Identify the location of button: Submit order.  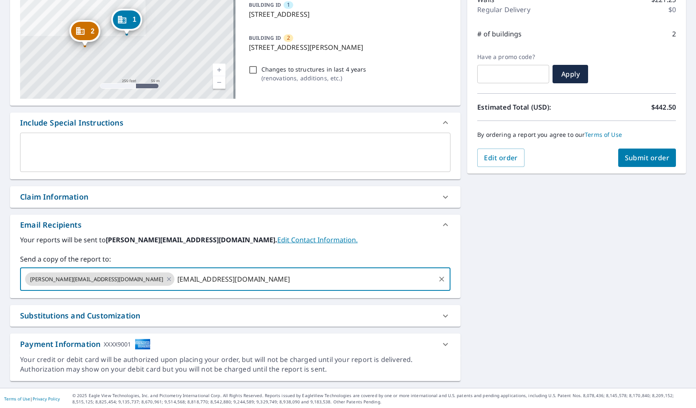
(647, 158).